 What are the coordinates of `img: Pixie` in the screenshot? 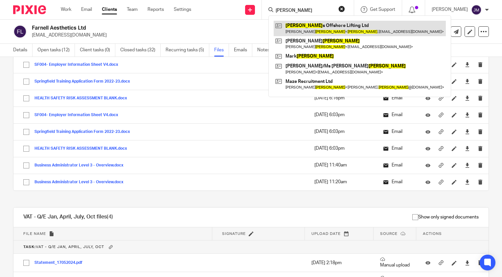 It's located at (30, 10).